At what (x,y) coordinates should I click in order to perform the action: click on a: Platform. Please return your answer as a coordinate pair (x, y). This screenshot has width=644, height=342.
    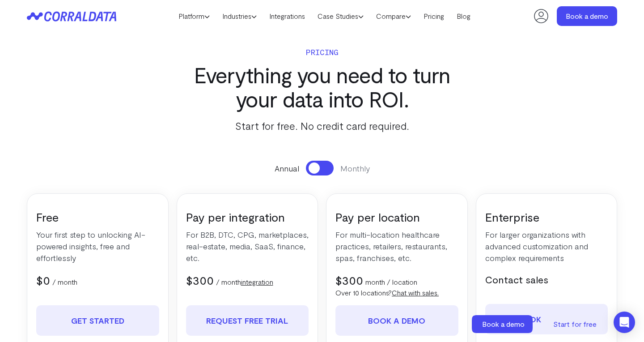
    Looking at the image, I should click on (194, 16).